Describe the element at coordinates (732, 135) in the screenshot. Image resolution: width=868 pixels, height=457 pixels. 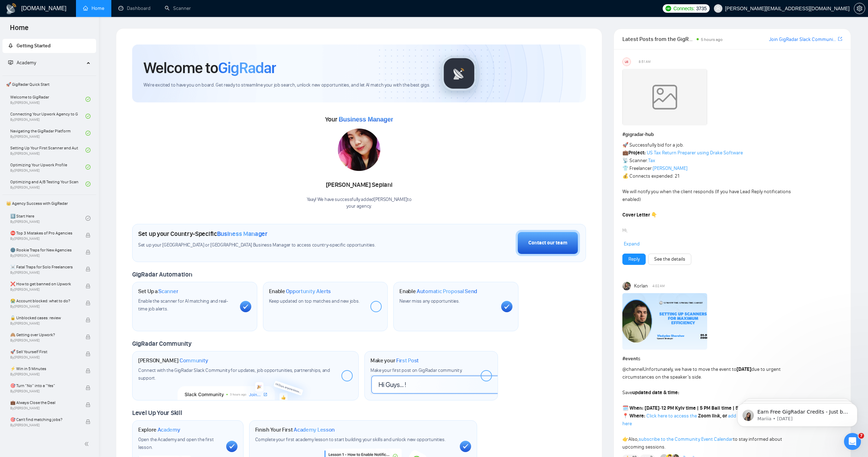
I see `h1: # gigradar-hub` at that location.